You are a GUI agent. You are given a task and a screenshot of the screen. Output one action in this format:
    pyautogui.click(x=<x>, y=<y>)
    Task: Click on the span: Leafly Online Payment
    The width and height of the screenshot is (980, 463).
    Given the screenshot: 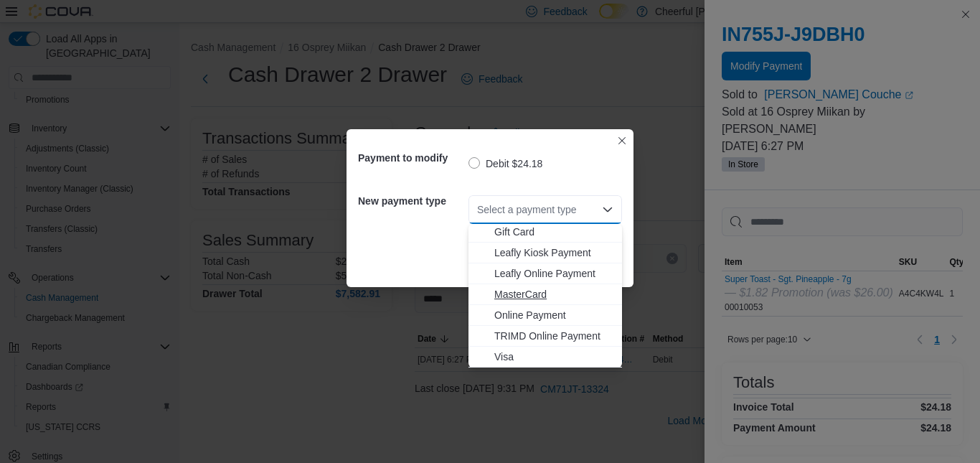 What is the action you would take?
    pyautogui.click(x=554, y=274)
    